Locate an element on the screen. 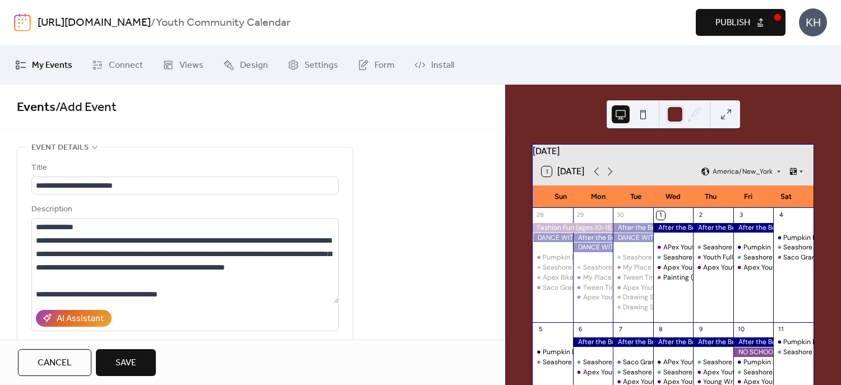 This screenshot has height=385, width=841. span: Install is located at coordinates (442, 66).